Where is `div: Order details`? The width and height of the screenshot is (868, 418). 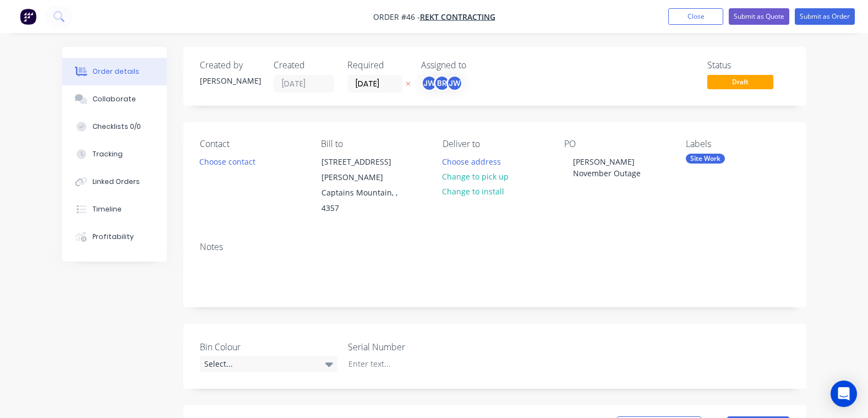
div: Order details is located at coordinates (116, 72).